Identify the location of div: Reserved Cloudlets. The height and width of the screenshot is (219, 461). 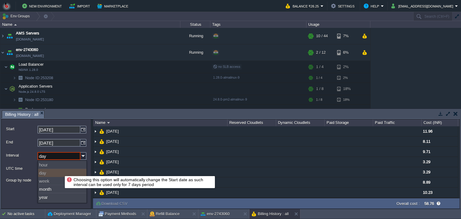
(252, 123).